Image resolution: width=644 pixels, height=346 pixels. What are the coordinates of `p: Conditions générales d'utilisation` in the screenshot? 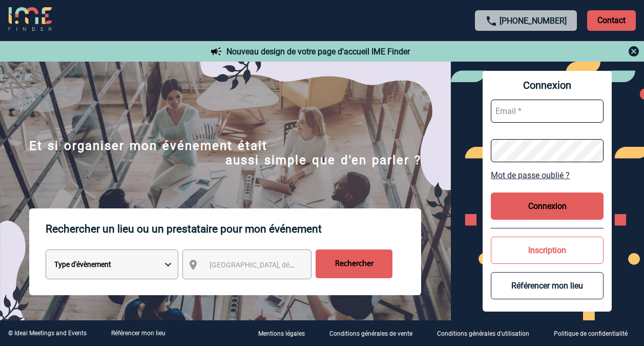 It's located at (483, 334).